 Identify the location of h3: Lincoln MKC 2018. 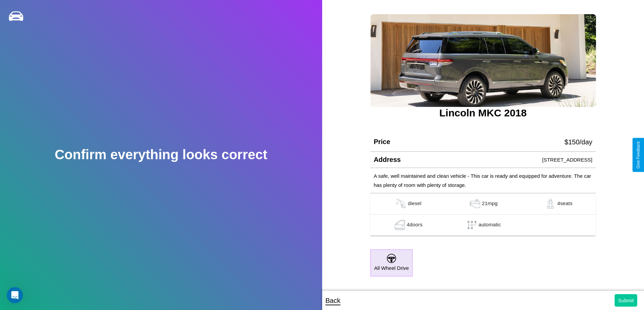
(483, 113).